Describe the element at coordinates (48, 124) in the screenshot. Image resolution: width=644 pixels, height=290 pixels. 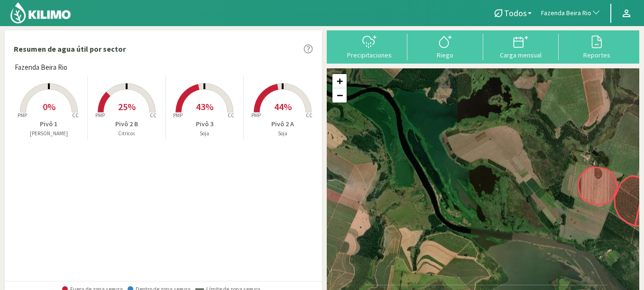
I see `p: Pivô 1` at that location.